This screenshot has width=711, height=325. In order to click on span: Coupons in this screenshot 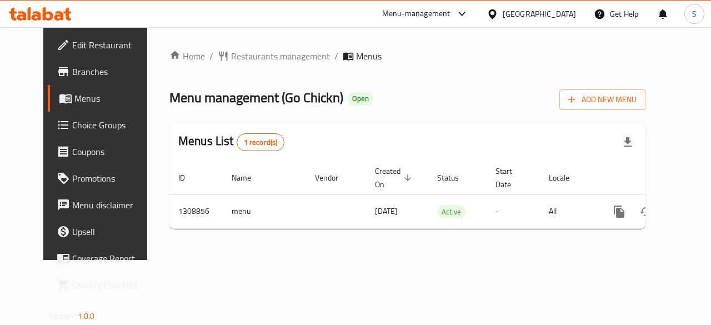, I will do `click(113, 152)`.